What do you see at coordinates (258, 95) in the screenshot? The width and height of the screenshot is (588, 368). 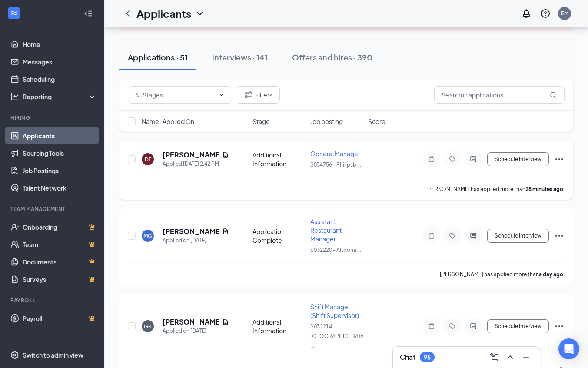 I see `button: Filter Filters` at bounding box center [258, 95].